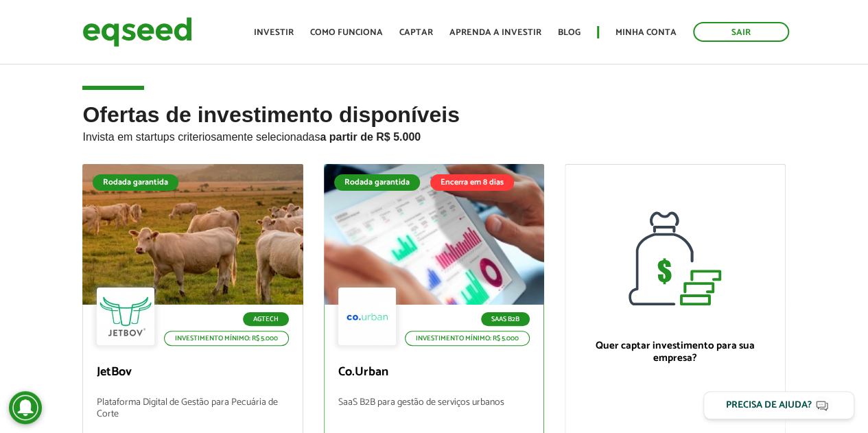  What do you see at coordinates (472, 182) in the screenshot?
I see `div: Encerra em 8 dias` at bounding box center [472, 182].